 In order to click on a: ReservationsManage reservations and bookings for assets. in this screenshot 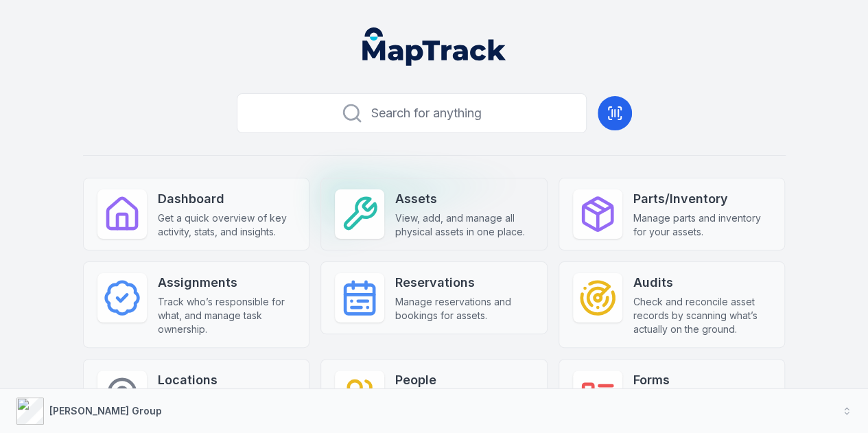, I will do `click(434, 298)`.